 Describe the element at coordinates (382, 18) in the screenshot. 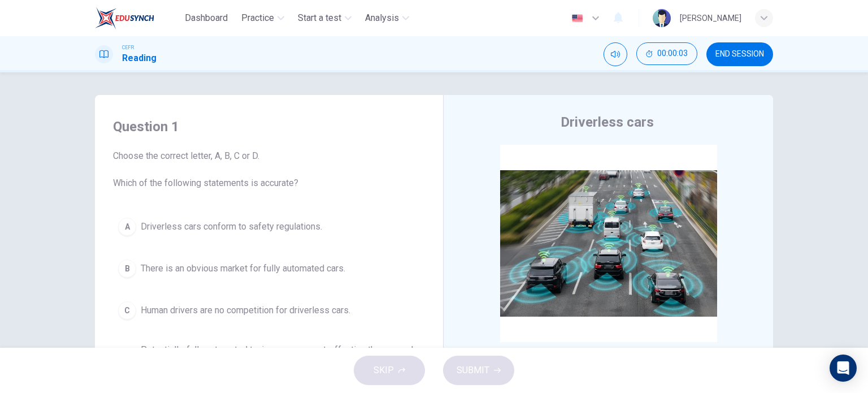

I see `span: Analysis` at that location.